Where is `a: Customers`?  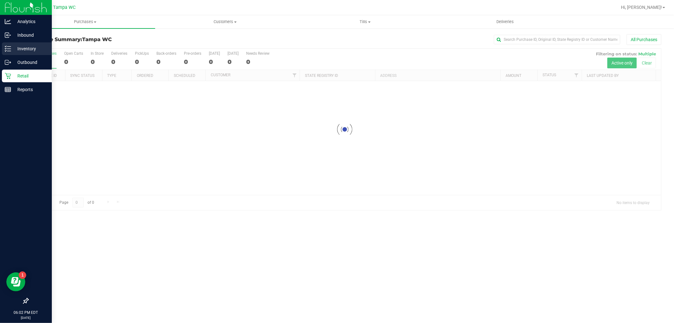
a: Customers is located at coordinates (225, 22).